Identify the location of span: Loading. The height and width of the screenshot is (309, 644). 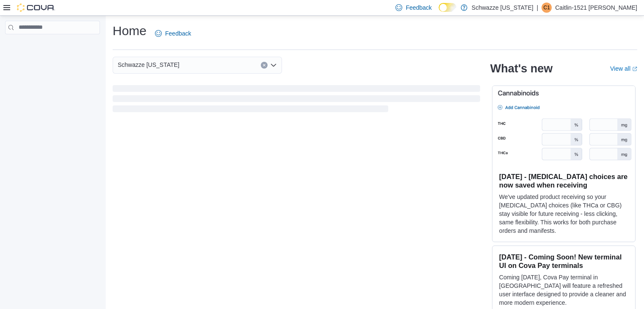
(296, 100).